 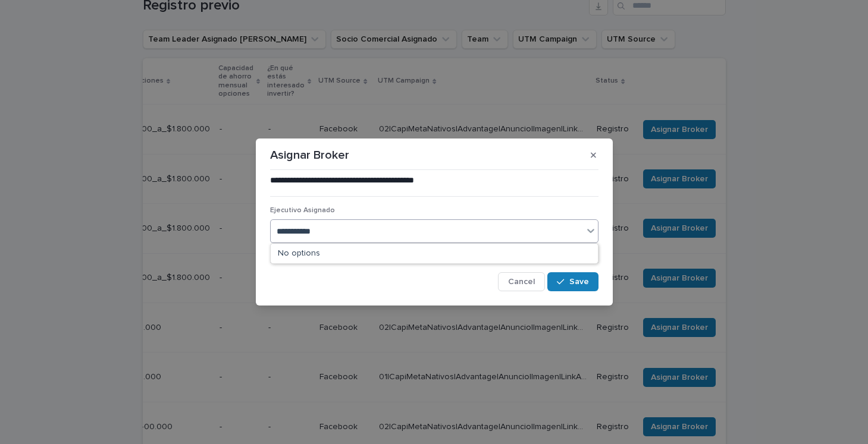 What do you see at coordinates (521, 282) in the screenshot?
I see `button: Cancel` at bounding box center [521, 282].